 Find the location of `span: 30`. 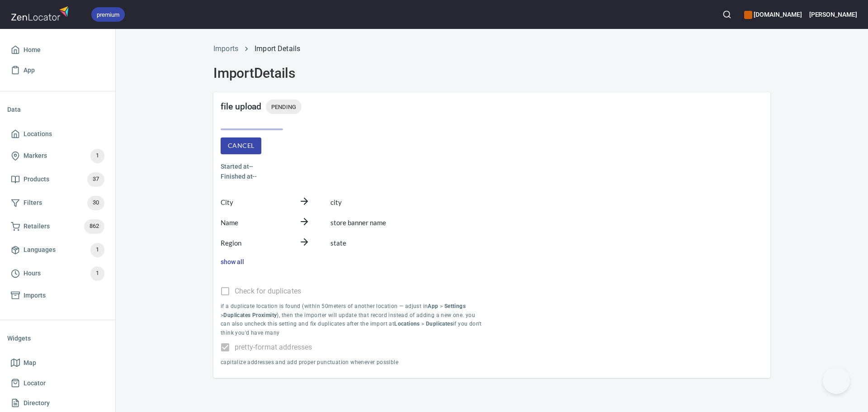

span: 30 is located at coordinates (96, 202).